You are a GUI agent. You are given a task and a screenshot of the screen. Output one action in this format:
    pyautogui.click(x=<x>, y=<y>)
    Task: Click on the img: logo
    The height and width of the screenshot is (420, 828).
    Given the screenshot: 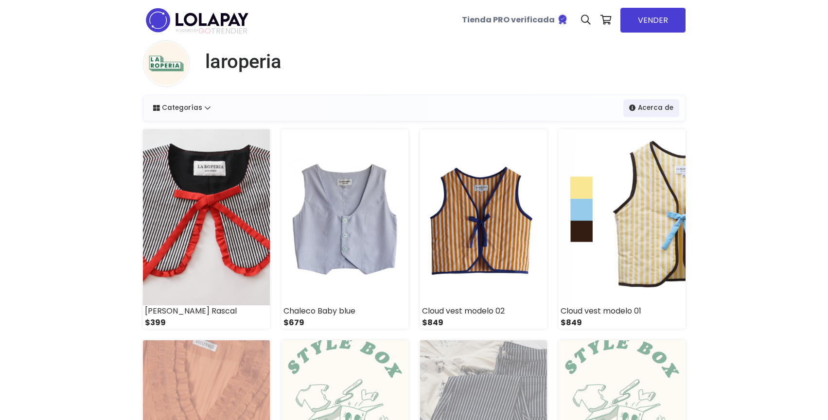 What is the action you would take?
    pyautogui.click(x=197, y=20)
    